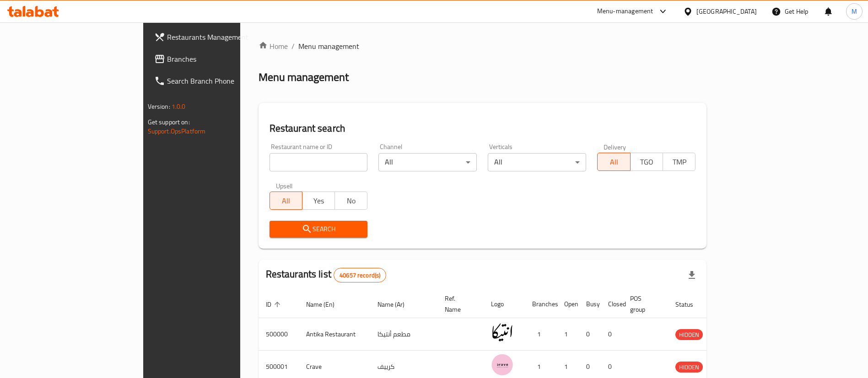 The height and width of the screenshot is (378, 868). Describe the element at coordinates (319, 162) in the screenshot. I see `input: Search for restaurant name or ID..` at that location.